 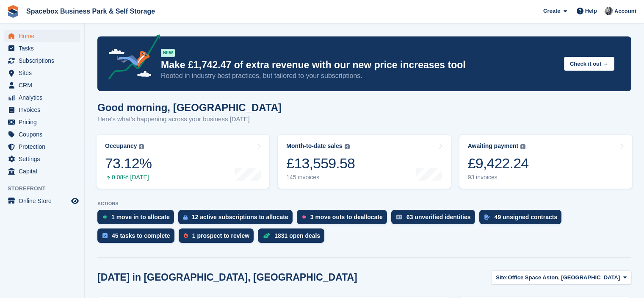 I want to click on div: 12 active subscriptions to allocate, so click(x=240, y=217).